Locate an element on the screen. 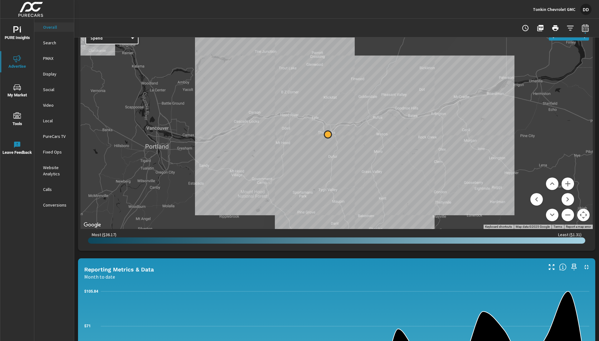 This screenshot has height=341, width=599. p: Most ( $36.17 ) is located at coordinates (104, 235).